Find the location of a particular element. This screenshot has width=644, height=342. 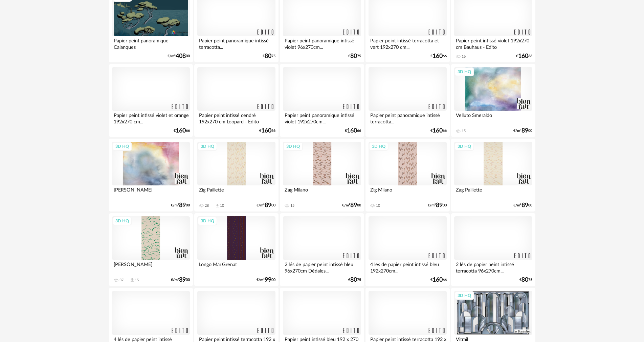

a: Papier peint intissé cendré 192x270 cm Leopard - Edito €16066 is located at coordinates (236, 100).